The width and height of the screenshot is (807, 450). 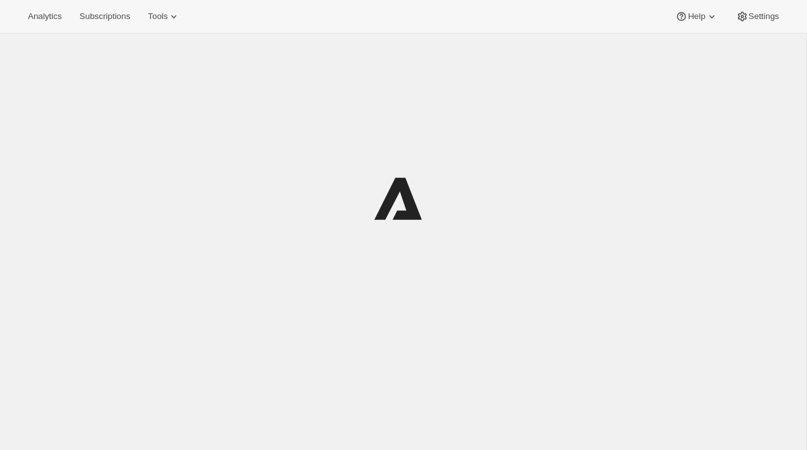 I want to click on span: Settings, so click(x=763, y=16).